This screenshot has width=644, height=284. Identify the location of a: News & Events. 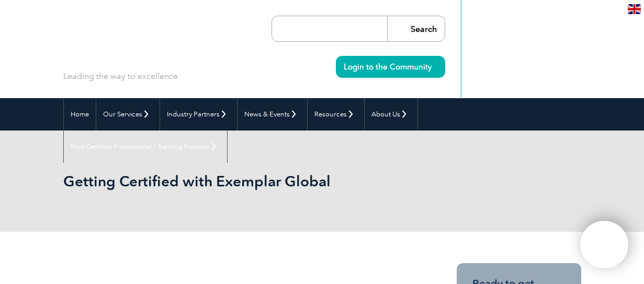
(272, 115).